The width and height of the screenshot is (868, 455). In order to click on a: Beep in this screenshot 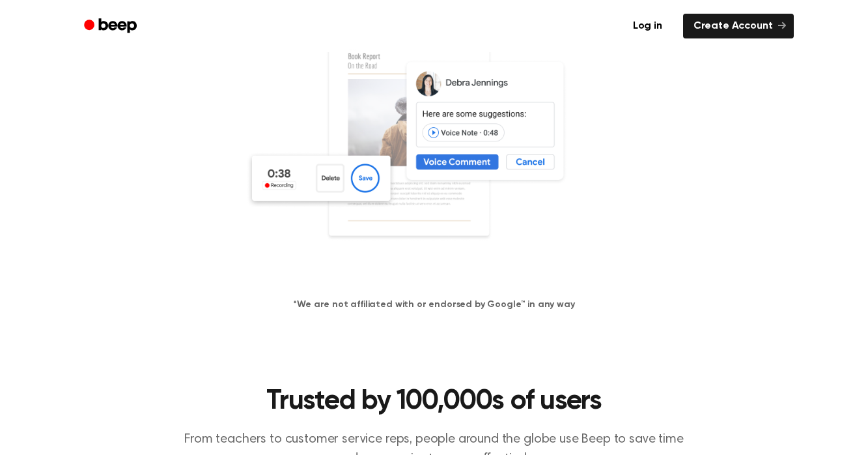, I will do `click(111, 26)`.